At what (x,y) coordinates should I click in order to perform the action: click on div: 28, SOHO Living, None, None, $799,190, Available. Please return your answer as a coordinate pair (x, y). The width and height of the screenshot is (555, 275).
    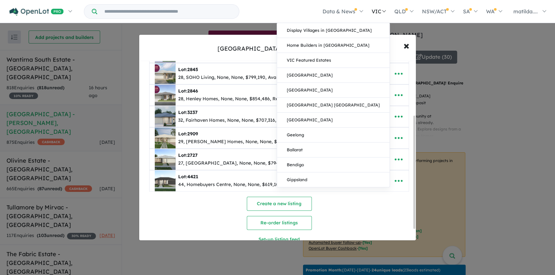
    Looking at the image, I should click on (233, 78).